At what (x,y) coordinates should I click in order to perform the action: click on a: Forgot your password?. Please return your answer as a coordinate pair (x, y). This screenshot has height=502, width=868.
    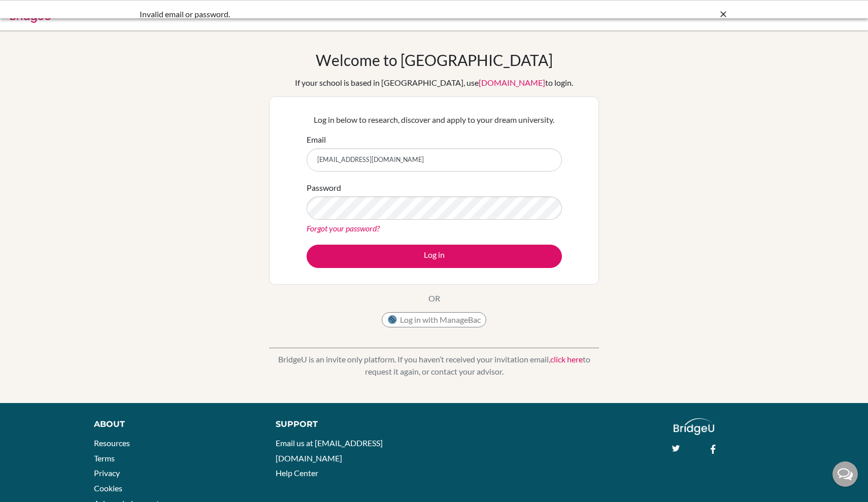
    Looking at the image, I should click on (343, 228).